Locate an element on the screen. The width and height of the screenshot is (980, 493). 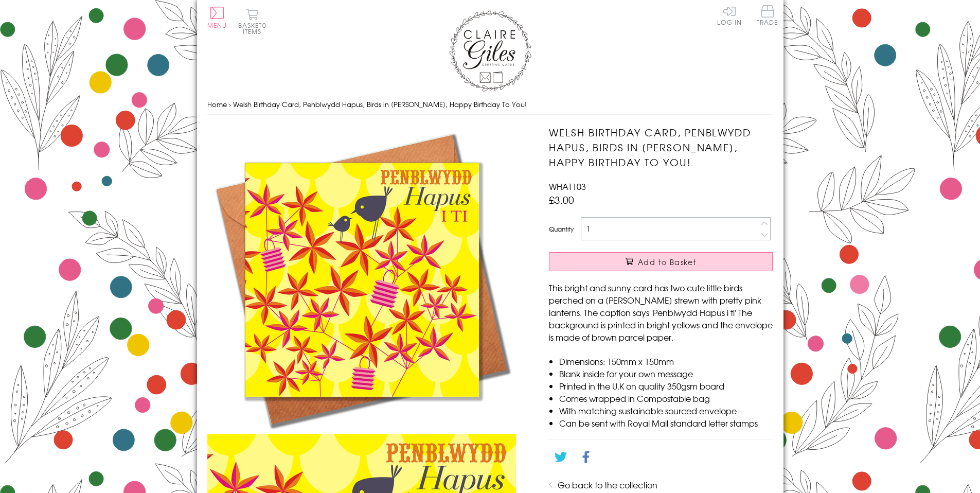
nav: breadcrumbs is located at coordinates (490, 105).